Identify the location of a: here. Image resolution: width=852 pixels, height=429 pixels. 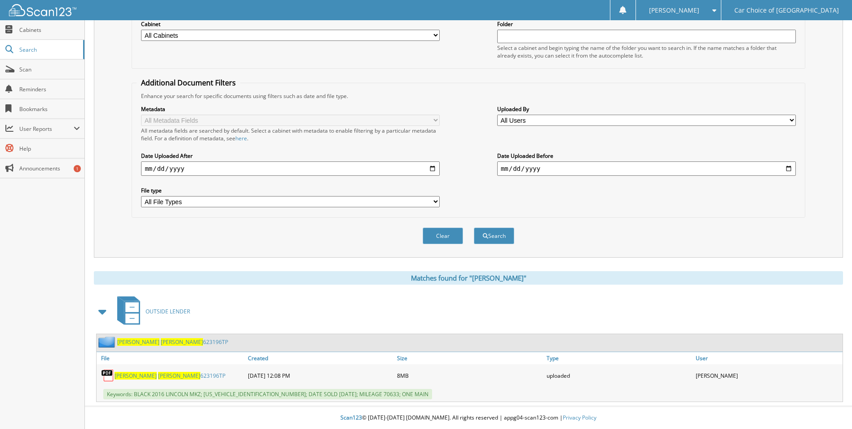
(241, 138).